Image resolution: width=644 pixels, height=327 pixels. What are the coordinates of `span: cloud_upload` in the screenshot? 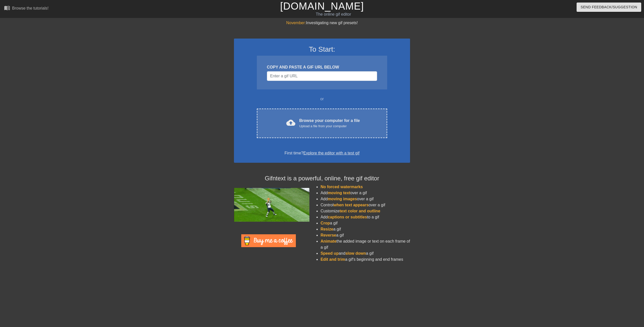 It's located at (291, 123).